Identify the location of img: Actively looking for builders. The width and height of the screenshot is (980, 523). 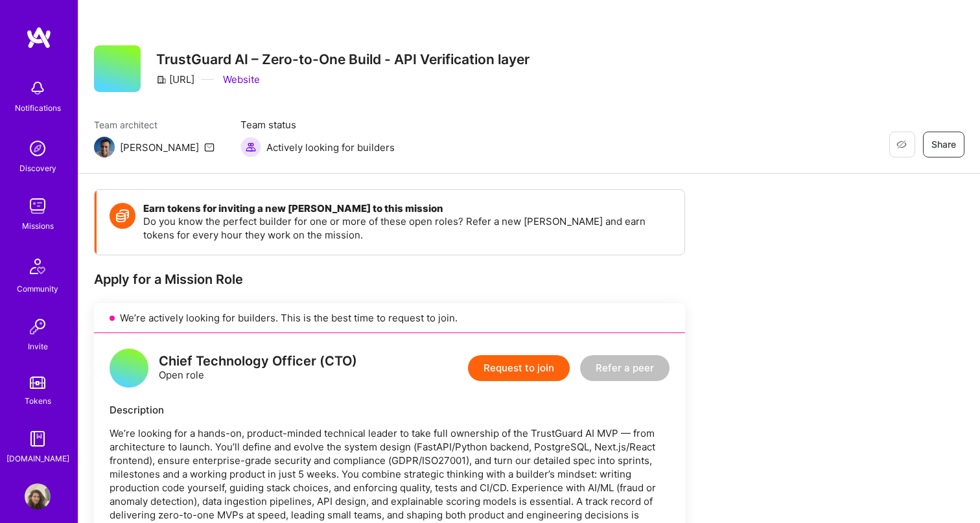
(251, 147).